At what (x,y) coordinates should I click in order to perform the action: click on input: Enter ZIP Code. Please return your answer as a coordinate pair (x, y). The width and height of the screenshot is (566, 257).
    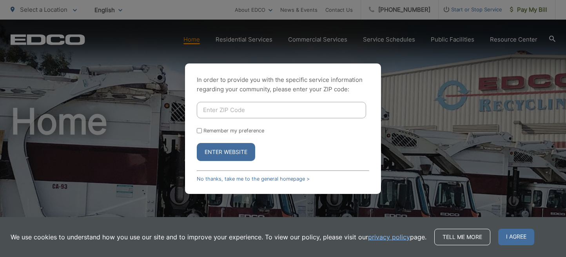
    Looking at the image, I should click on (281, 110).